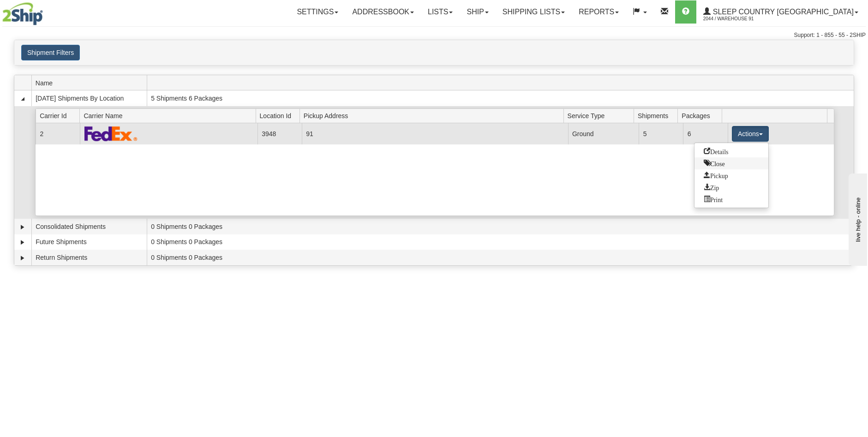 The height and width of the screenshot is (437, 868). What do you see at coordinates (89, 258) in the screenshot?
I see `td: Return Shipments` at bounding box center [89, 258].